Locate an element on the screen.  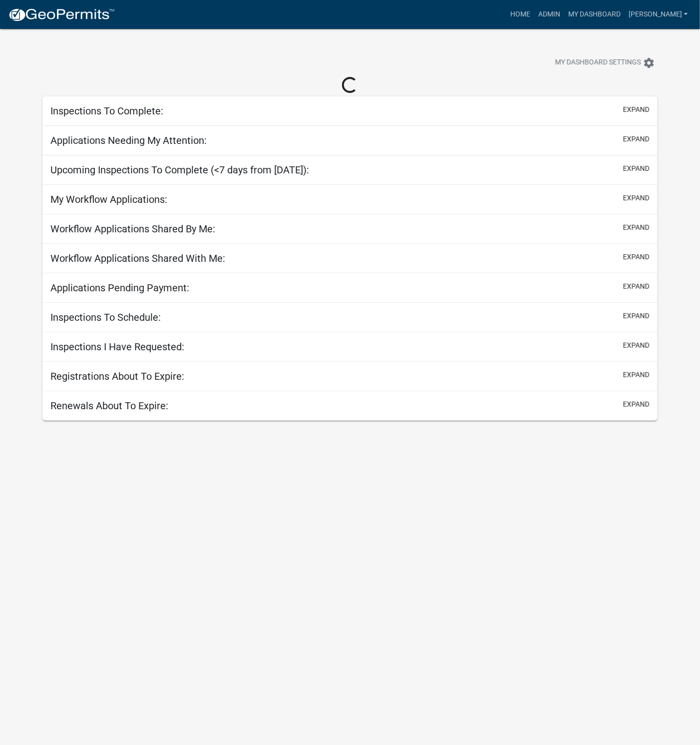
h5: My Workflow Applications: is located at coordinates (109, 199).